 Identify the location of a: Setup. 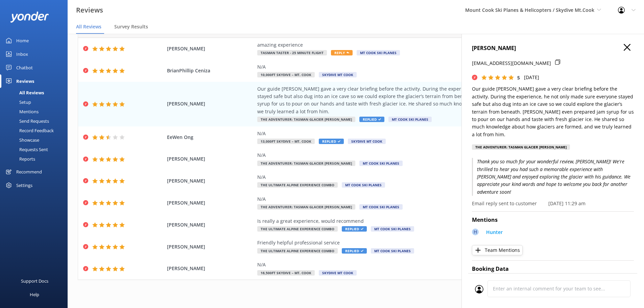
(36, 102).